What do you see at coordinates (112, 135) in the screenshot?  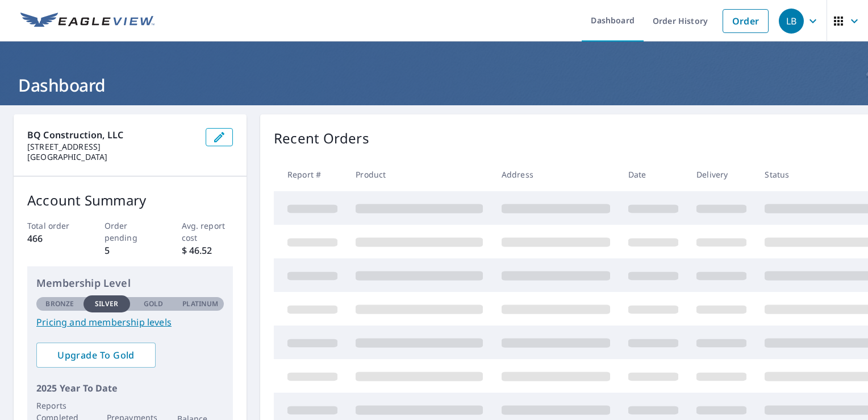 I see `p: BQ Construction, LLC` at bounding box center [112, 135].